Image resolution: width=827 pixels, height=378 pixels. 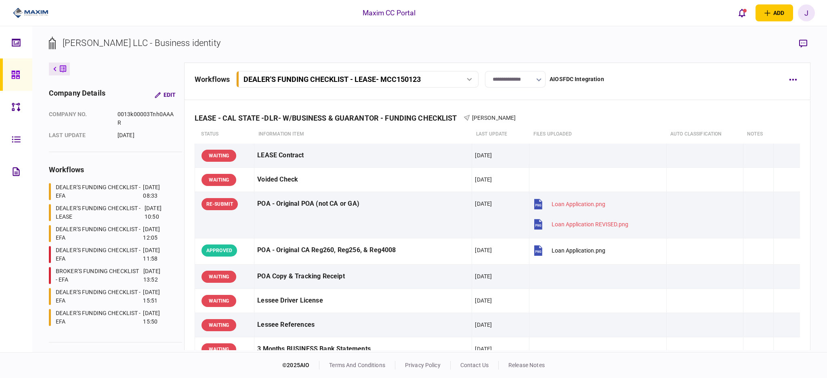 What do you see at coordinates (301, 365) in the screenshot?
I see `div: © 2025 AIO` at bounding box center [301, 365].